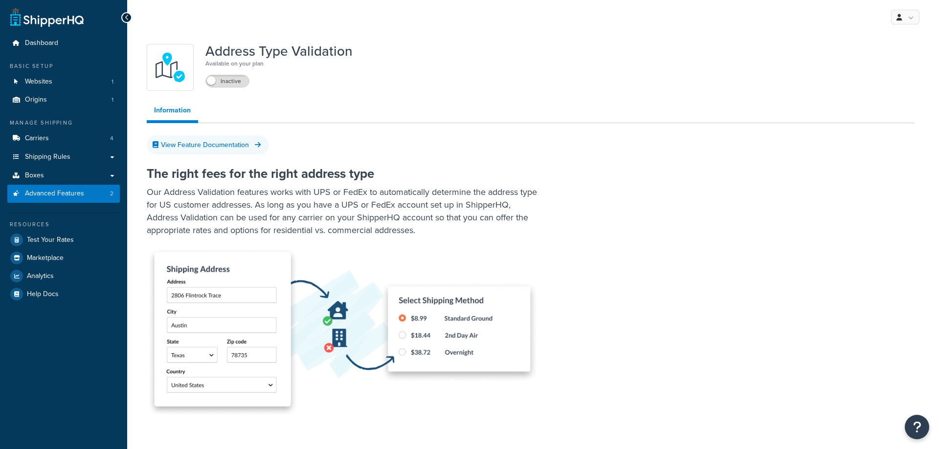 The height and width of the screenshot is (449, 939). What do you see at coordinates (64, 258) in the screenshot?
I see `a: Marketplace` at bounding box center [64, 258].